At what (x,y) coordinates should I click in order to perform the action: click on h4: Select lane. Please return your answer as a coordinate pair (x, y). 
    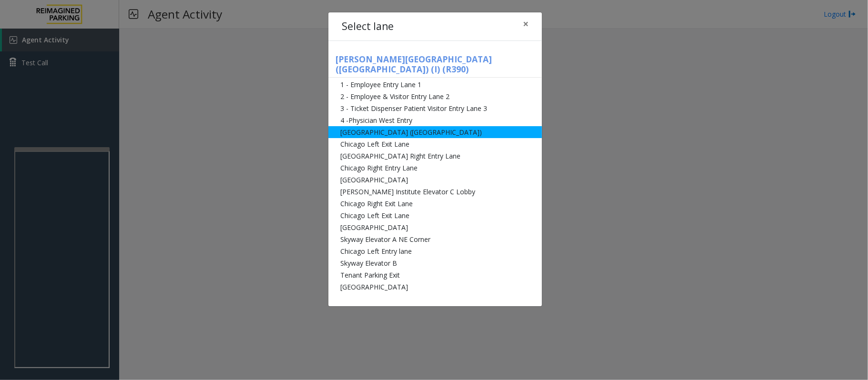
    Looking at the image, I should click on (367, 27).